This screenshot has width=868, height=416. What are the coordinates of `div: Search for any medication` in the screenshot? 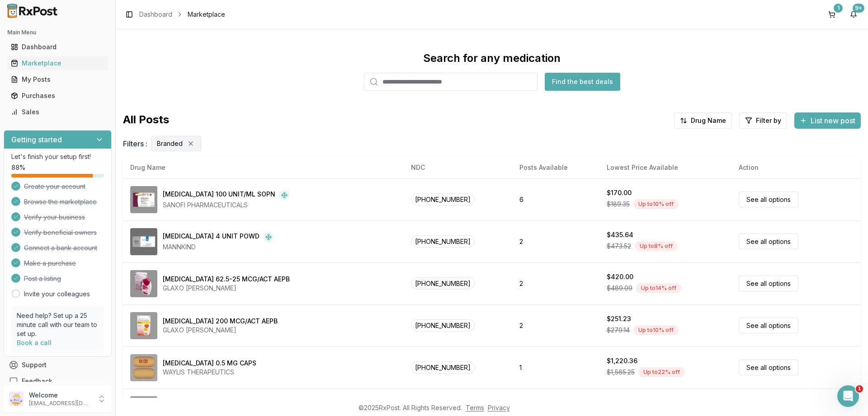 It's located at (492, 58).